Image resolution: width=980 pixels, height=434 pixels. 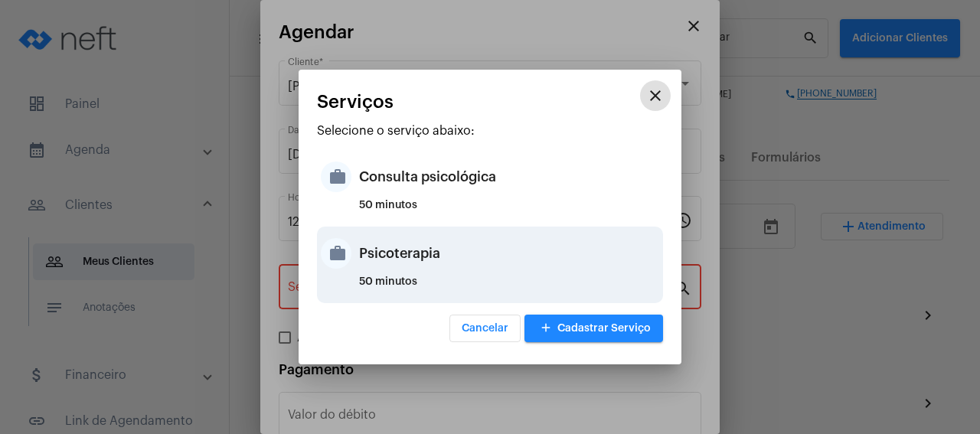 I want to click on button: Cancelar, so click(x=485, y=328).